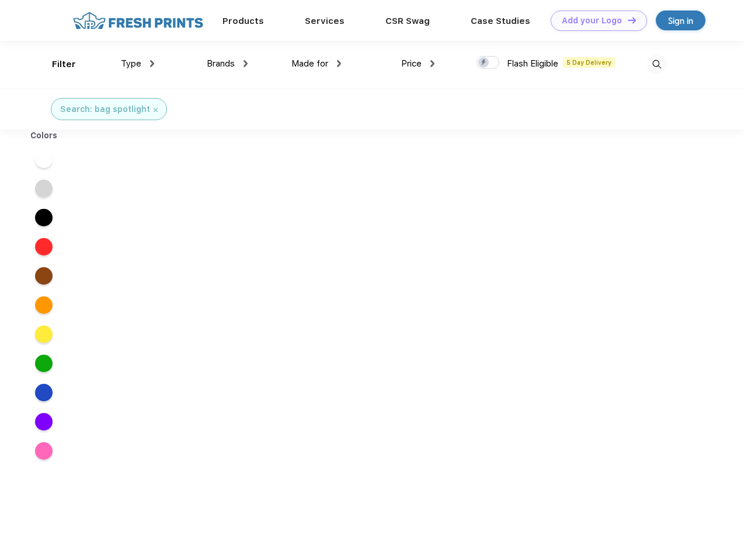 The image size is (744, 560). Describe the element at coordinates (64, 64) in the screenshot. I see `div: Filter` at that location.